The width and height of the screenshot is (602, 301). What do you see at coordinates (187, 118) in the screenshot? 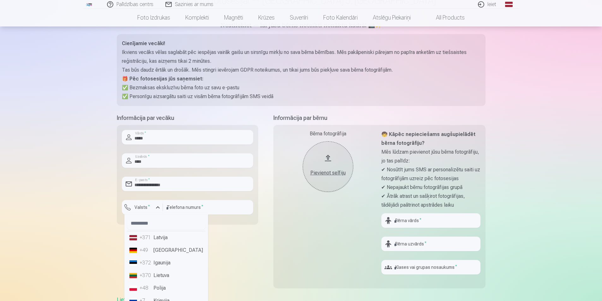
I see `h5: Informācija par vecāku` at bounding box center [187, 118].